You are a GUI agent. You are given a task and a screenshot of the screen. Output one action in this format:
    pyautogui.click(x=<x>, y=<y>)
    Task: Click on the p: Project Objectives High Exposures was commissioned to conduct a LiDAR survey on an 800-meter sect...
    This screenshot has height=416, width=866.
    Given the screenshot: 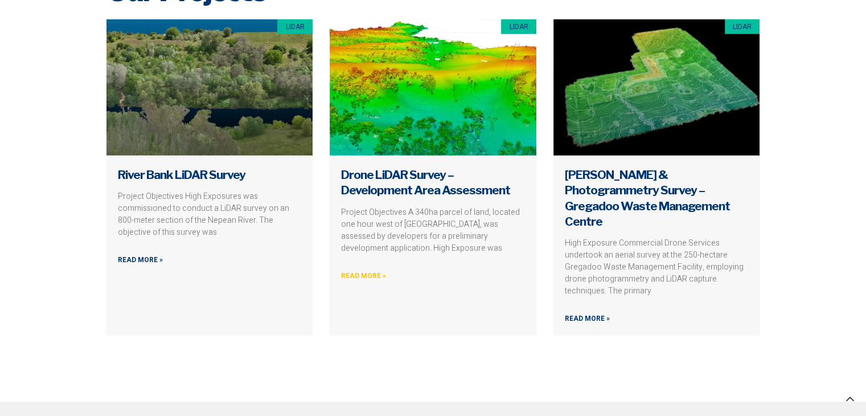 What is the action you would take?
    pyautogui.click(x=210, y=214)
    